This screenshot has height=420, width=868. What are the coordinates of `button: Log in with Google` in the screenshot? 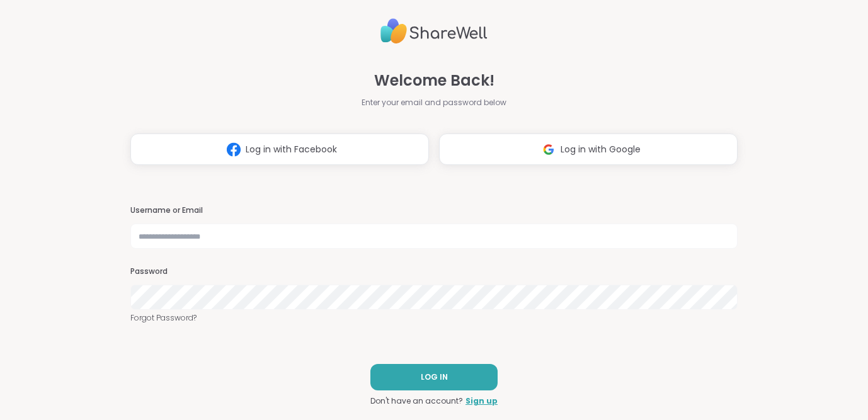 It's located at (588, 149).